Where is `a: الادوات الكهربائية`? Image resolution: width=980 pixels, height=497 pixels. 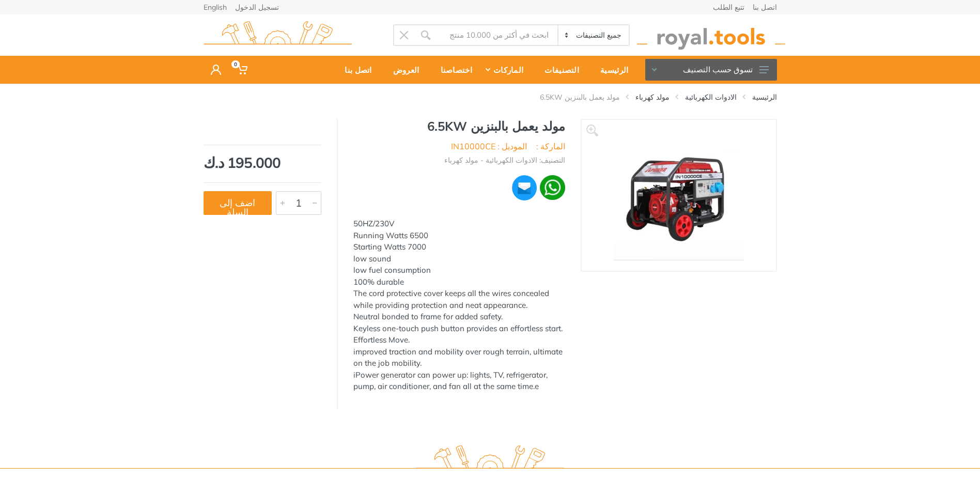
a: الادوات الكهربائية is located at coordinates (711, 97).